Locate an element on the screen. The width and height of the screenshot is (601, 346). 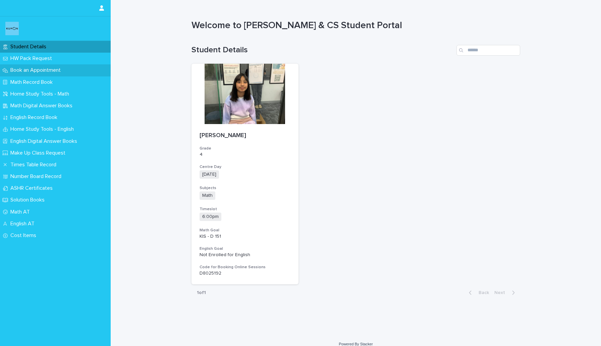
p: Math Digital Answer Books is located at coordinates (43, 106).